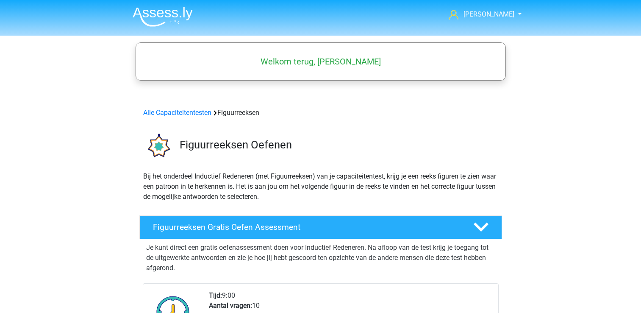  What do you see at coordinates (163, 17) in the screenshot?
I see `img: Assessly` at bounding box center [163, 17].